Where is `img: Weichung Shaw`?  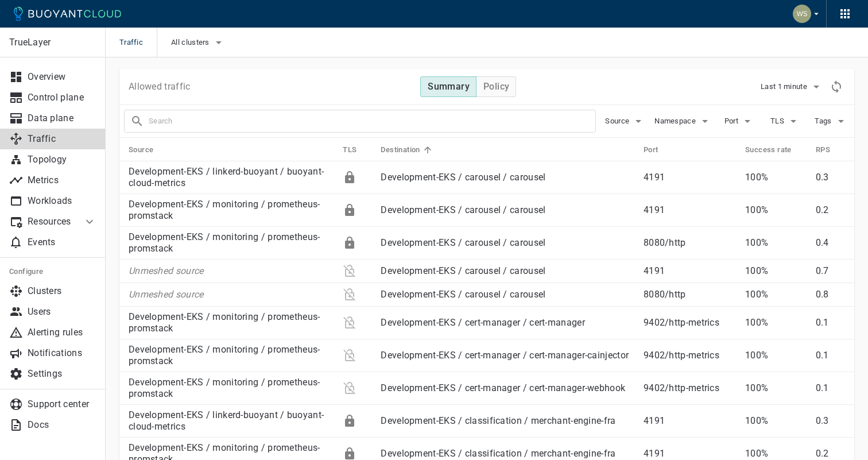
img: Weichung Shaw is located at coordinates (801, 14).